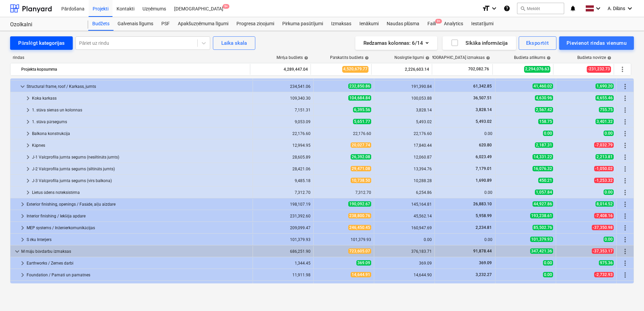  I want to click on div: Pievienot rindas vienumu, so click(597, 43).